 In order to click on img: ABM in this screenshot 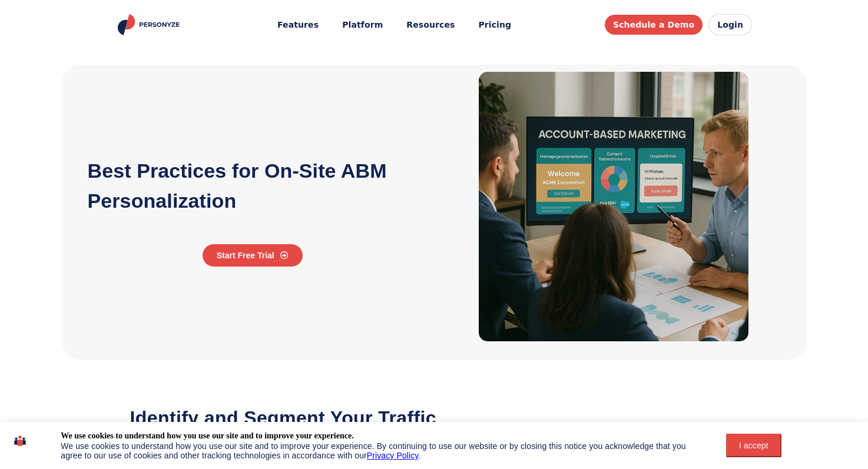, I will do `click(613, 206)`.